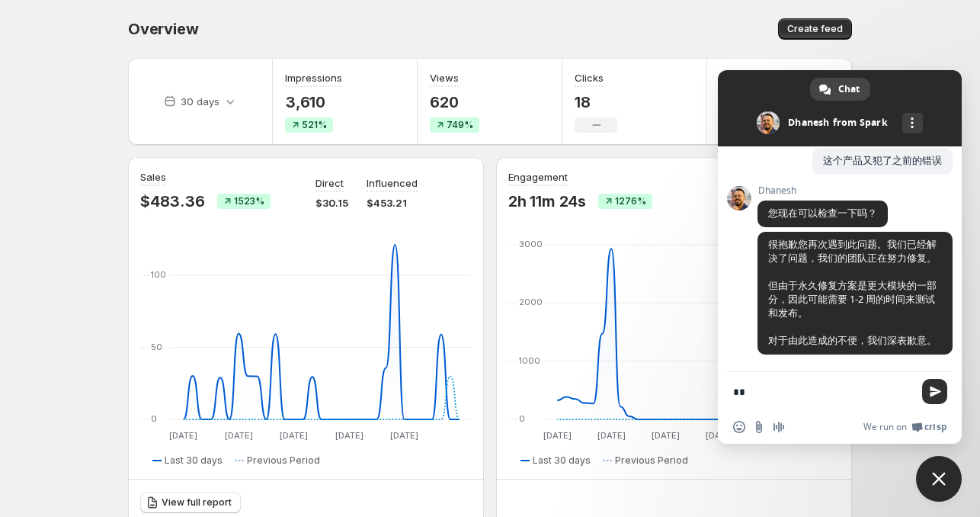 The image size is (980, 517). What do you see at coordinates (455, 102) in the screenshot?
I see `p: 620` at bounding box center [455, 102].